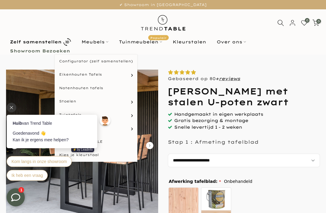  What do you see at coordinates (27, 90) in the screenshot?
I see `button: Ik heb een vraag` at bounding box center [27, 90].